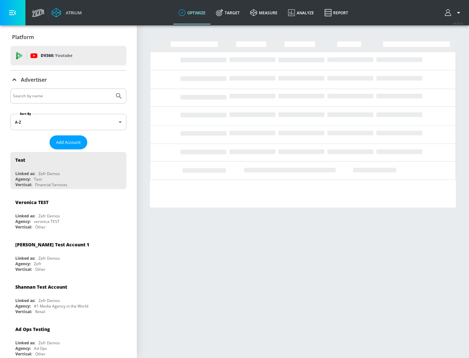  Describe the element at coordinates (41, 287) in the screenshot. I see `div: Shannan Test Account` at that location.